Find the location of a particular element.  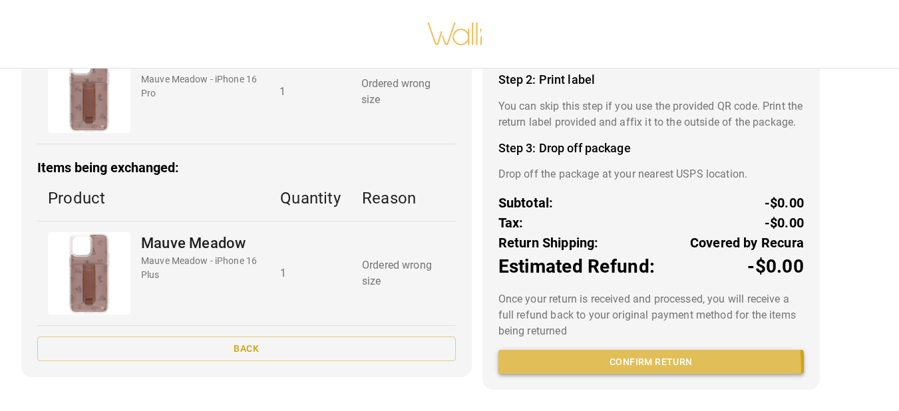

p: Return Shipping: is located at coordinates (548, 243).